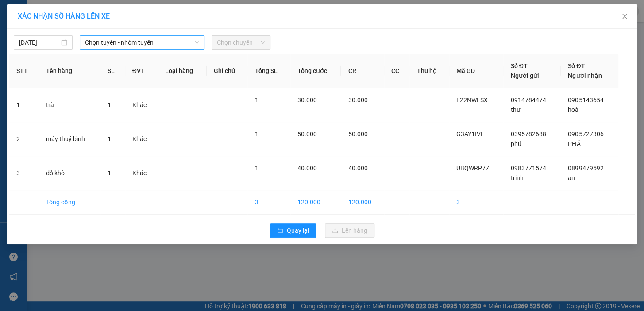  What do you see at coordinates (575, 144) in the screenshot?
I see `span: PHÁT` at bounding box center [575, 144].